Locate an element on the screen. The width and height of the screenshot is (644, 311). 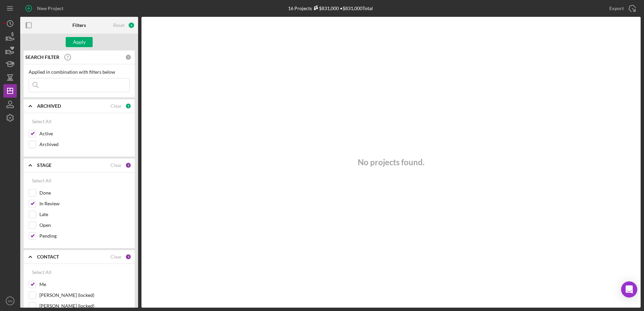
h3: No projects found. is located at coordinates (391, 162).